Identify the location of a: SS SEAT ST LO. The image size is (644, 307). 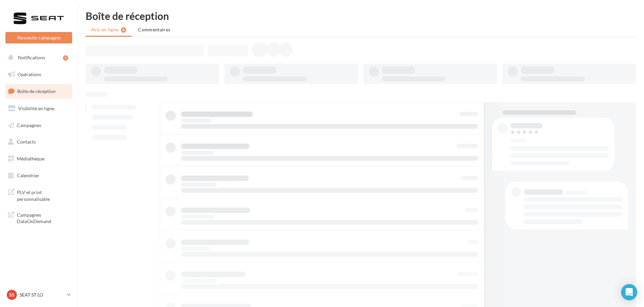
(39, 295).